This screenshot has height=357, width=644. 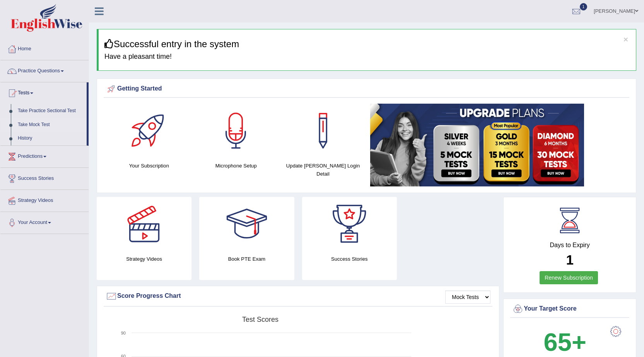 What do you see at coordinates (570, 309) in the screenshot?
I see `div: Your Target Score` at bounding box center [570, 309].